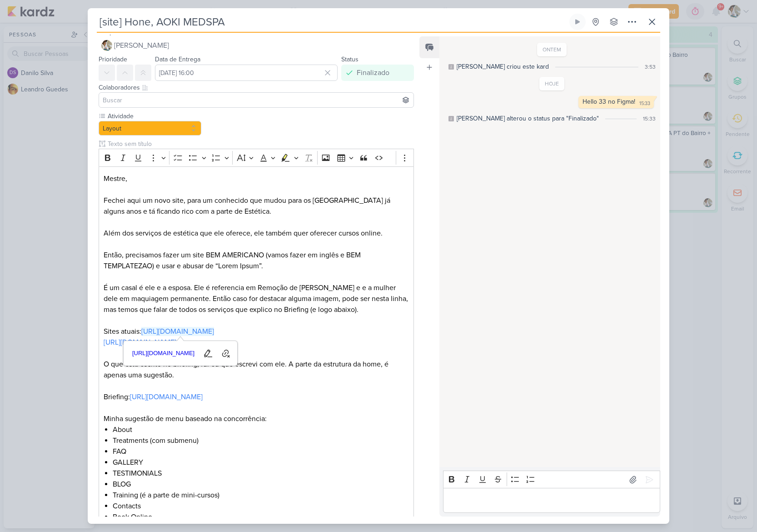 The image size is (757, 532). Describe the element at coordinates (261, 462) in the screenshot. I see `li: GALLERY` at that location.